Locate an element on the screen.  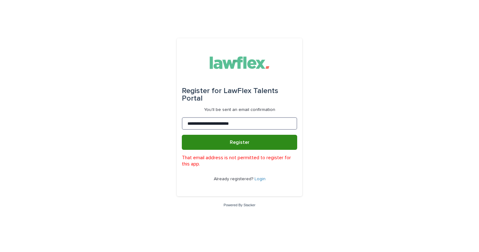
span: Register for is located at coordinates (202, 91).